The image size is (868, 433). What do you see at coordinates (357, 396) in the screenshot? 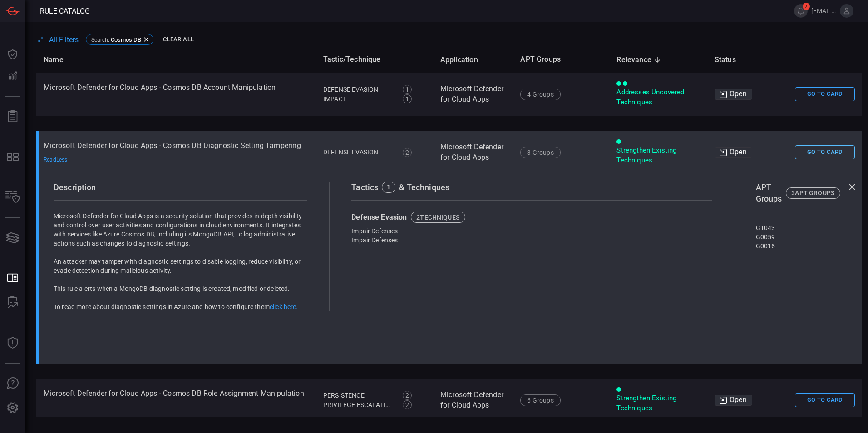
I see `div: Persistence` at bounding box center [357, 396].